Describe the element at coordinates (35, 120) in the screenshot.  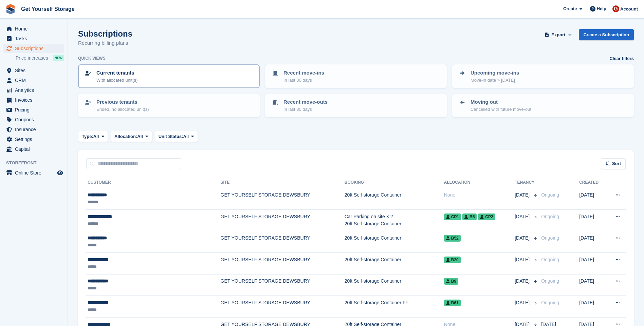
I see `span: Coupons` at that location.